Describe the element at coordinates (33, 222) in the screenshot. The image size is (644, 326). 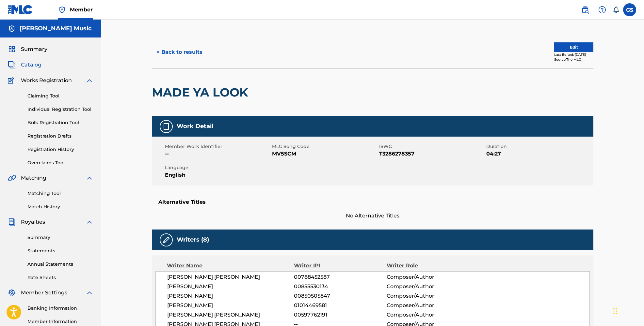
I see `span: Royalties` at that location.